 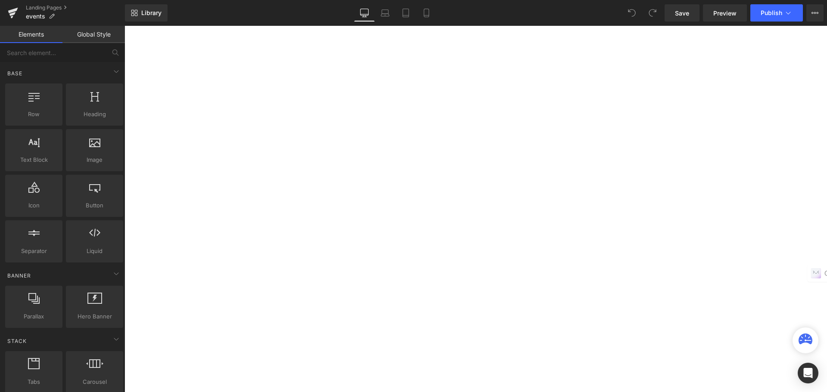 I want to click on span: Base, so click(x=15, y=73).